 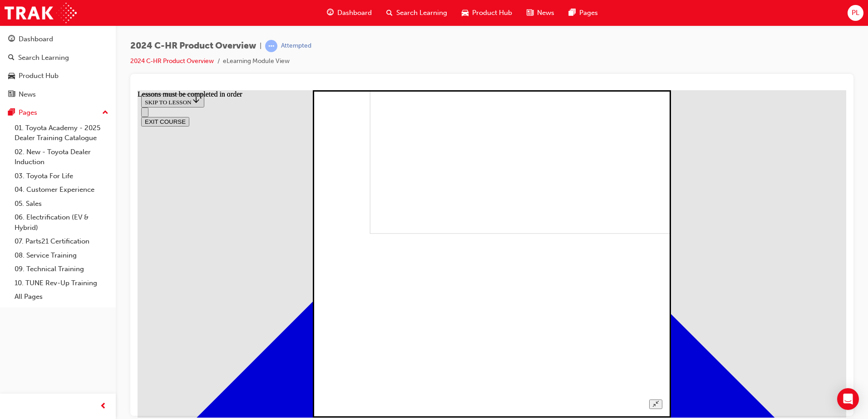 What do you see at coordinates (61, 256) in the screenshot?
I see `a: 08. Service Training` at bounding box center [61, 256].